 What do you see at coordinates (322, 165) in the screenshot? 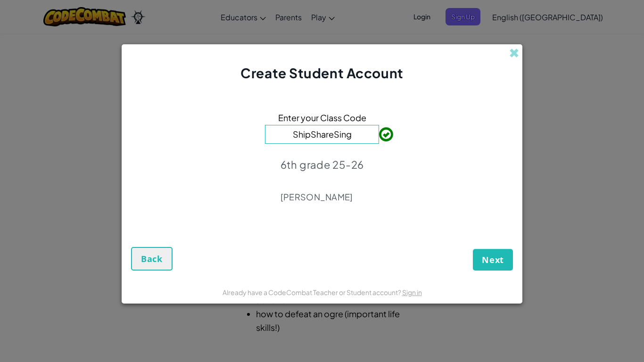
I see `p: 6th grade 25-26` at bounding box center [322, 165].